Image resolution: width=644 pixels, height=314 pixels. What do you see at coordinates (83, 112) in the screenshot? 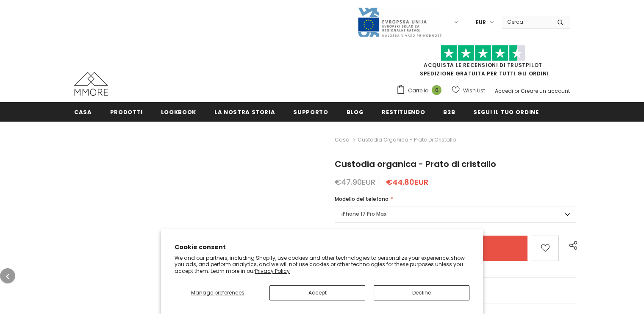
I see `span: Casa` at bounding box center [83, 112].